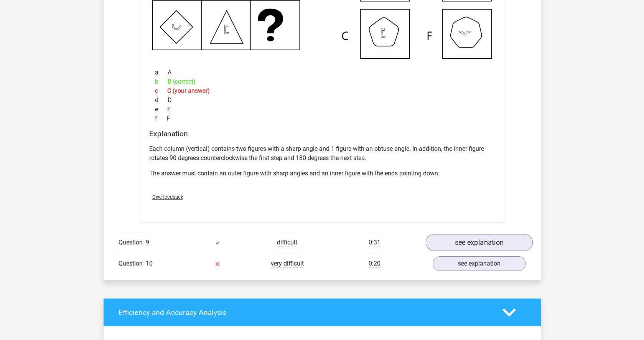 The width and height of the screenshot is (644, 340). What do you see at coordinates (322, 110) in the screenshot?
I see `div: E` at bounding box center [322, 110].